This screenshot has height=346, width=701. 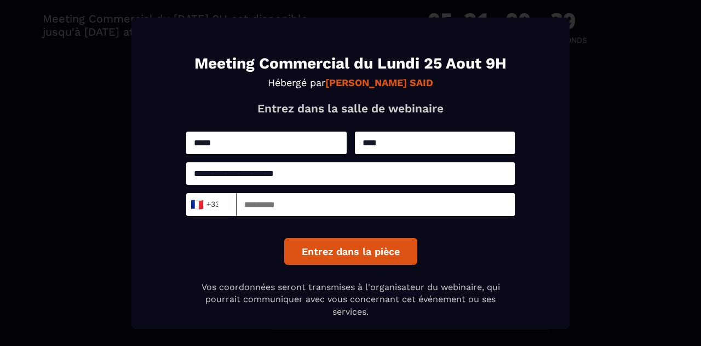 What do you see at coordinates (351, 299) in the screenshot?
I see `p: Vos coordonnées seront transmises à l'organisateur du webinaire, qui pourrait communiquer avec vo...` at bounding box center [351, 299].